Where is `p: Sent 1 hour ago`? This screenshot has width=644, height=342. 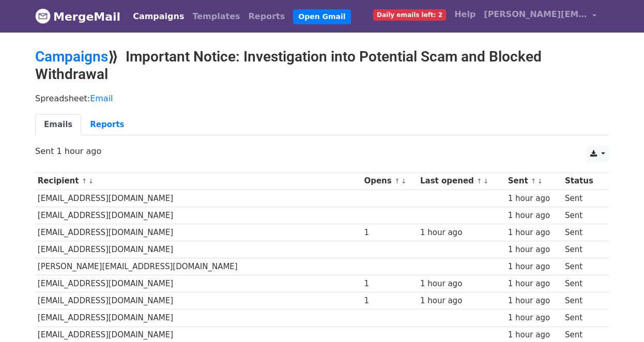 p: Sent 1 hour ago is located at coordinates (322, 150).